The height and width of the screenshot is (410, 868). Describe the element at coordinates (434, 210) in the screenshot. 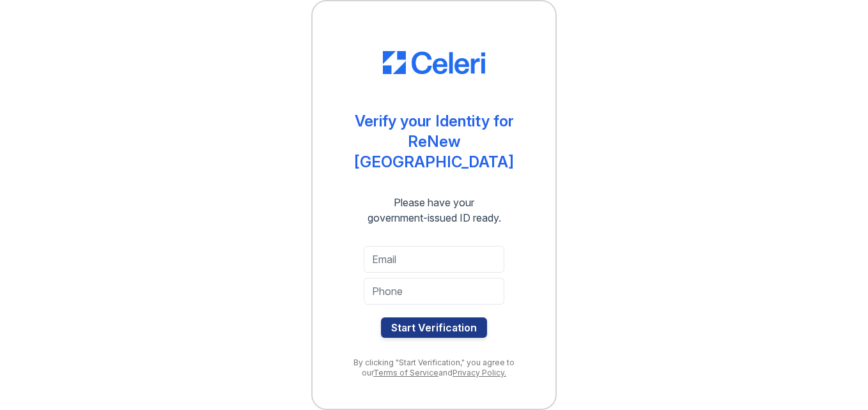

I see `div: Please have your government-issued ID ready.` at that location.